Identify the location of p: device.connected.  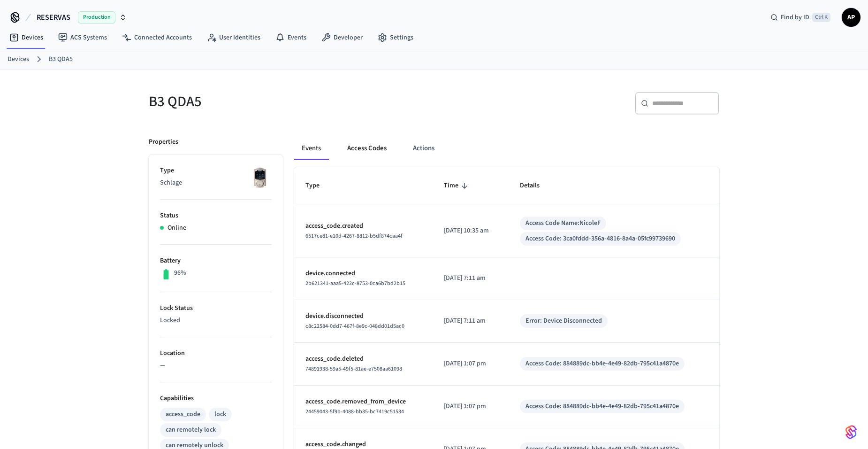
(363, 273).